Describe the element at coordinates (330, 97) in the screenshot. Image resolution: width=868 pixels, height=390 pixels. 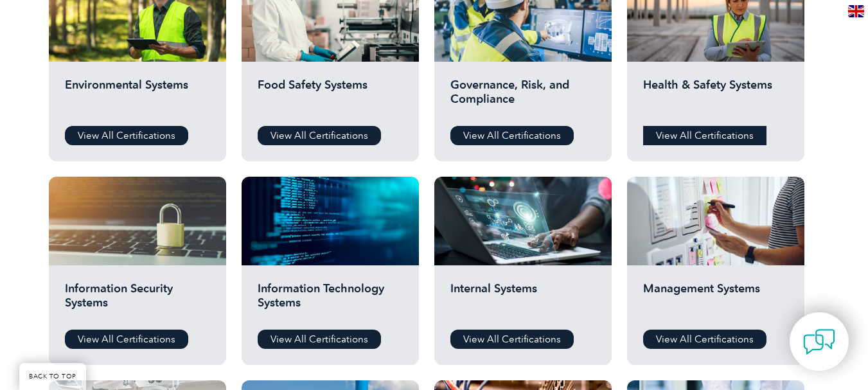
I see `h2: Food Safety Systems` at that location.